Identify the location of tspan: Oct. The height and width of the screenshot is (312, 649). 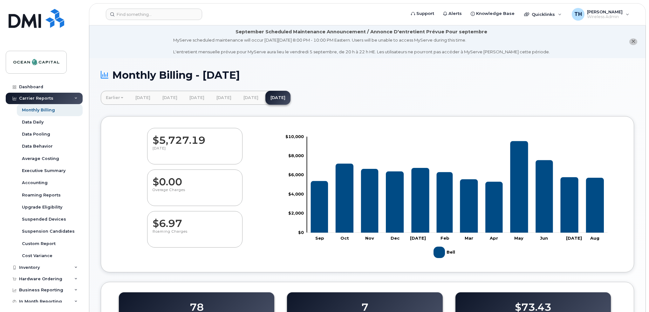
(344, 238).